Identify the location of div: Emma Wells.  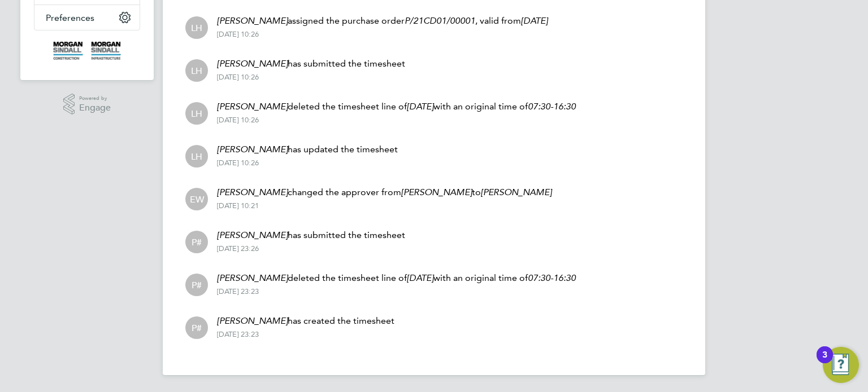
(196, 200).